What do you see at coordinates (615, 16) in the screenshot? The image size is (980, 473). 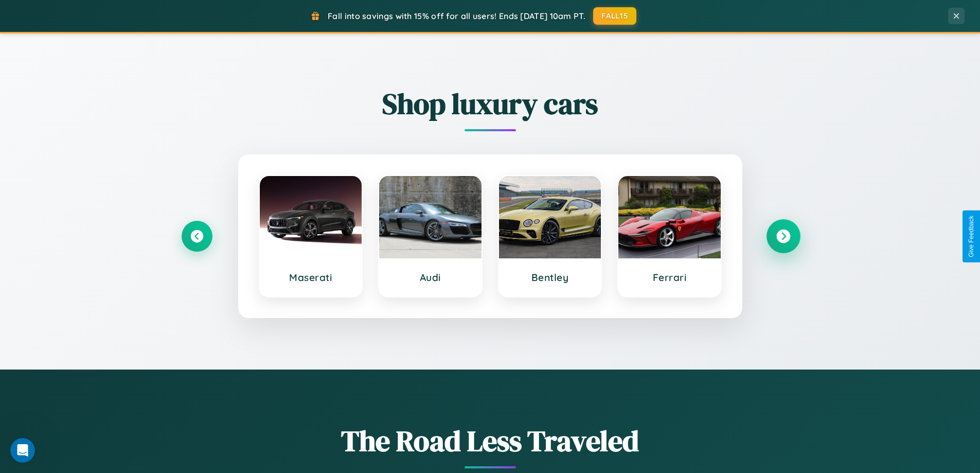 I see `button: FALL15` at bounding box center [615, 16].